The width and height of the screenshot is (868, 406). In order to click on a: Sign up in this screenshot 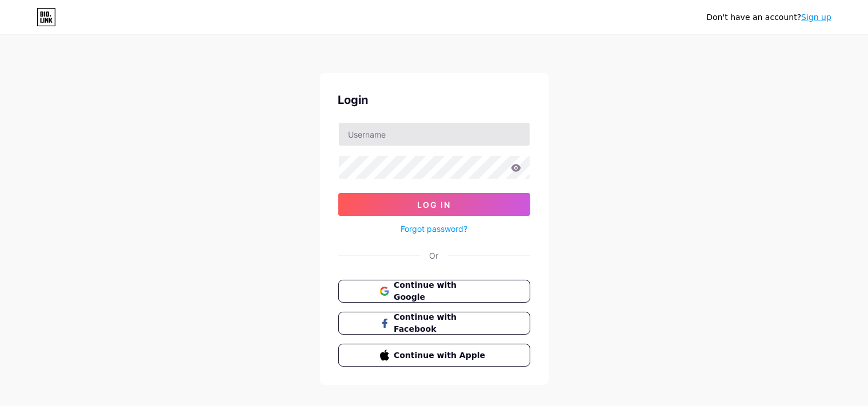, I will do `click(816, 17)`.